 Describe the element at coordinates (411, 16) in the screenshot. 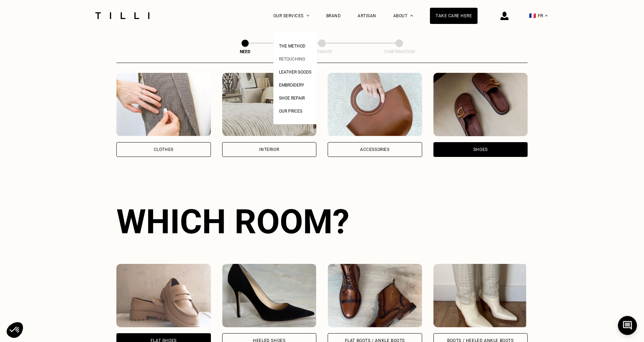

I see `img: About drop-down menu` at that location.